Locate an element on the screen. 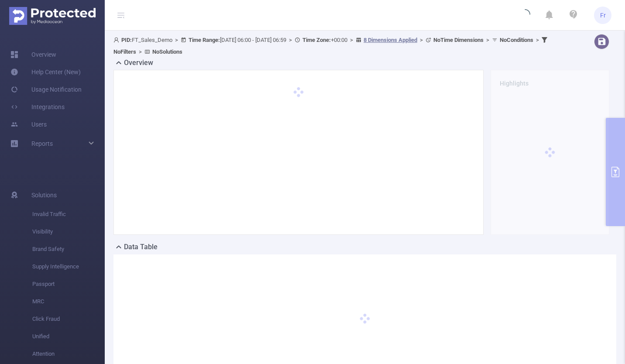 This screenshot has height=364, width=625. b: No Filters is located at coordinates (125, 52).